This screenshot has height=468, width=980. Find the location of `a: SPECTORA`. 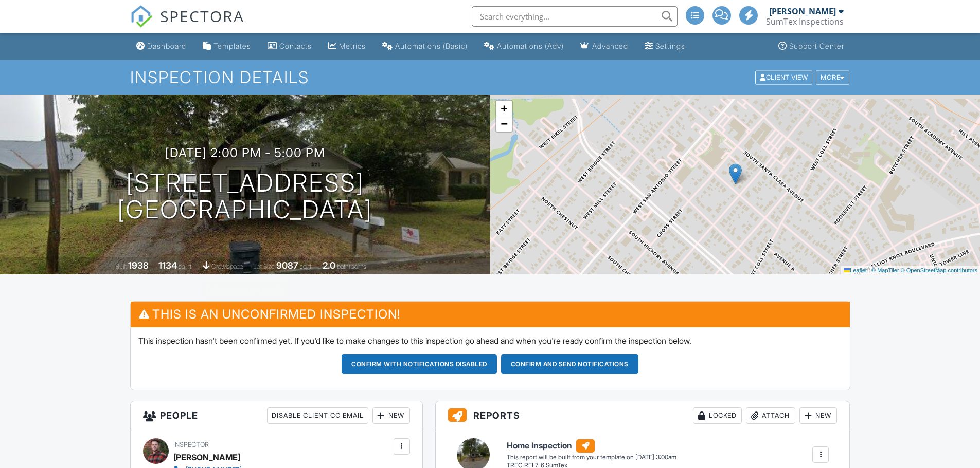

a: SPECTORA is located at coordinates (187, 25).